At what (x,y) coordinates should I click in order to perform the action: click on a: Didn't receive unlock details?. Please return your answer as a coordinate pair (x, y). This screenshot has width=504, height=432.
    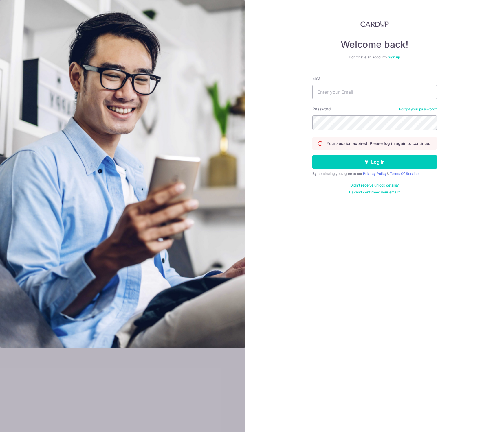
    Looking at the image, I should click on (375, 185).